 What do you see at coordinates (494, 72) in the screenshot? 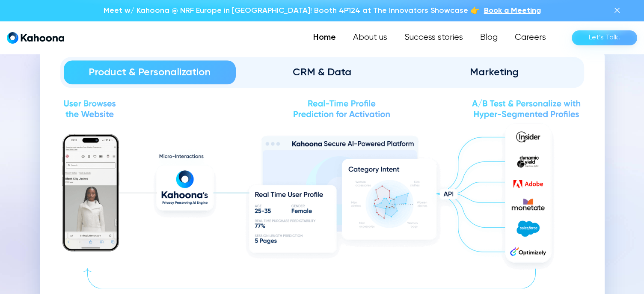
I see `div: Marketing` at bounding box center [494, 72].